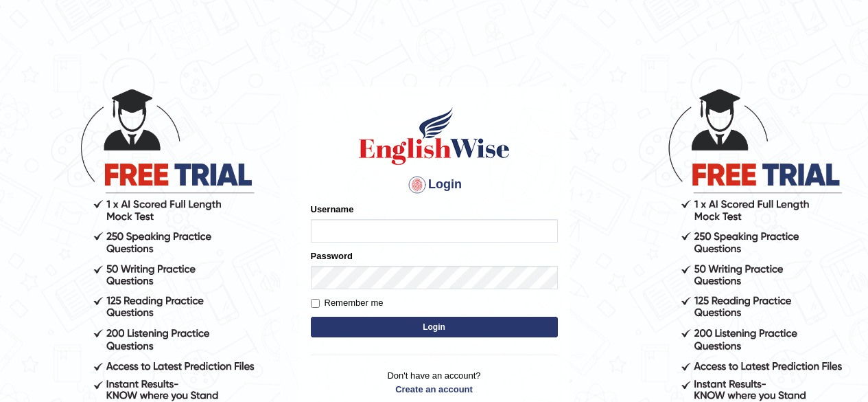  I want to click on label: Remember me, so click(347, 303).